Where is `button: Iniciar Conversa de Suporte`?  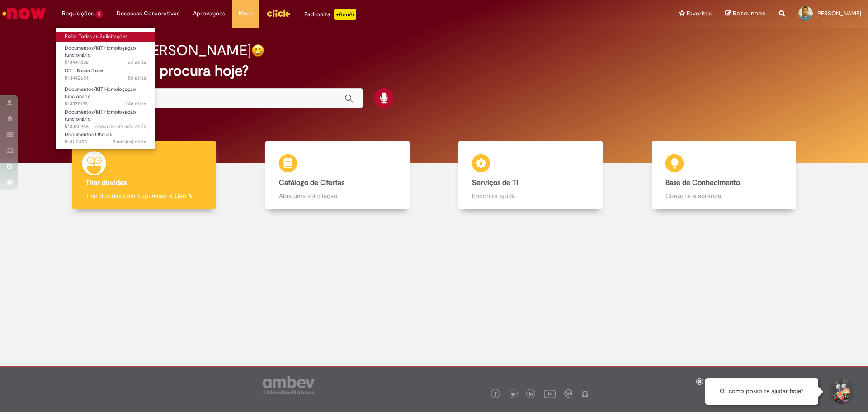 button: Iniciar Conversa de Suporte is located at coordinates (841, 392).